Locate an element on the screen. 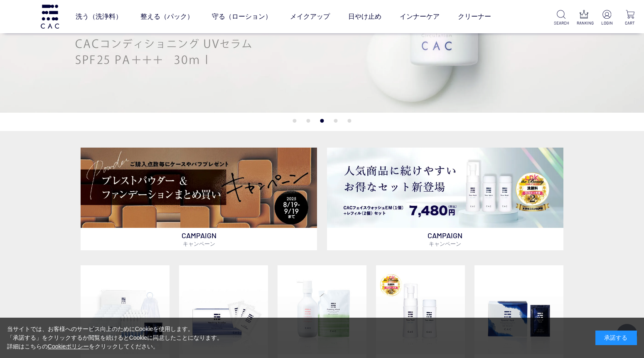 This screenshot has height=358, width=644. a: LOGIN is located at coordinates (607, 18).